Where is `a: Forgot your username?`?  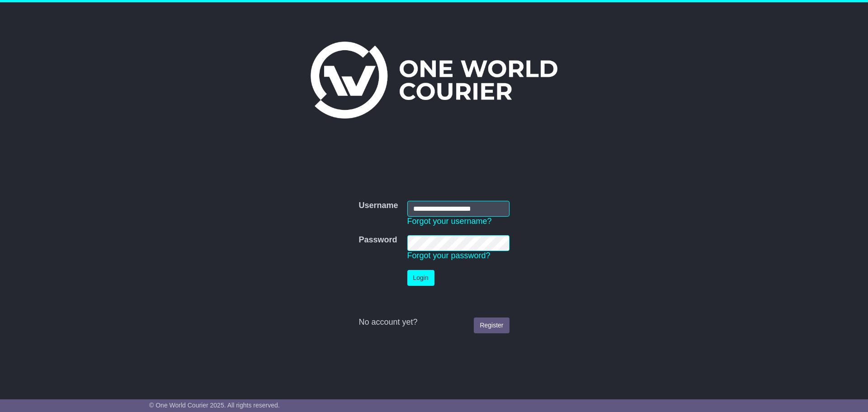
a: Forgot your username? is located at coordinates (449, 221).